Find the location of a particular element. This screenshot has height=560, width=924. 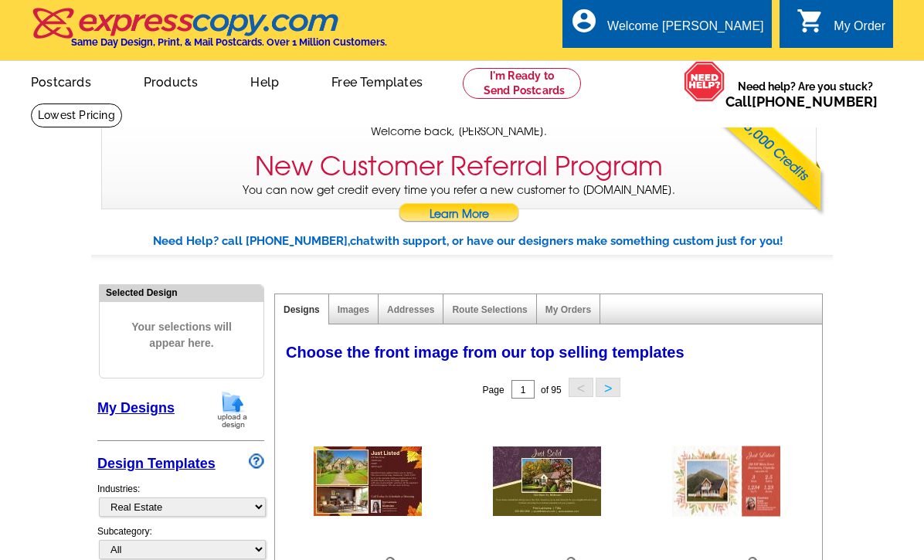

h4: Same Day Design, Print, & Mail Postcards. Over 1 Million Customers. is located at coordinates (229, 42).